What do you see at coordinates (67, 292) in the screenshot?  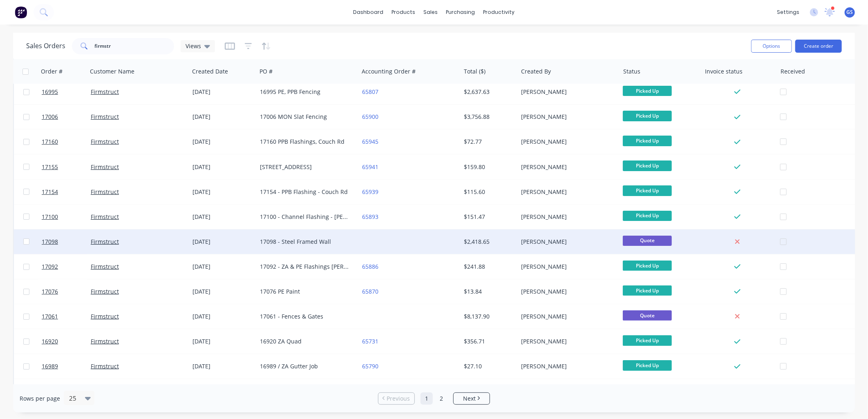 I see `a: 17076` at bounding box center [67, 292].